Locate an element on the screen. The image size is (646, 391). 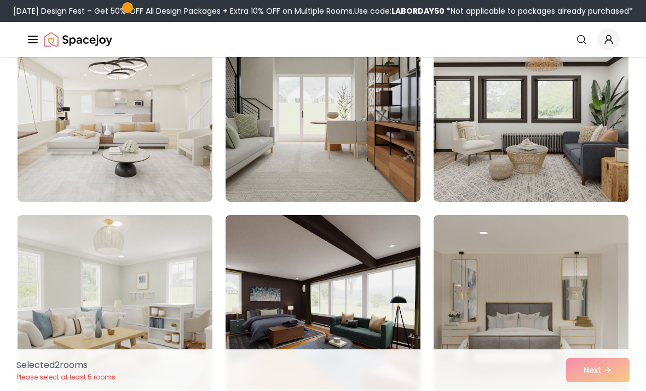
img: Room room-11 is located at coordinates (323, 302).